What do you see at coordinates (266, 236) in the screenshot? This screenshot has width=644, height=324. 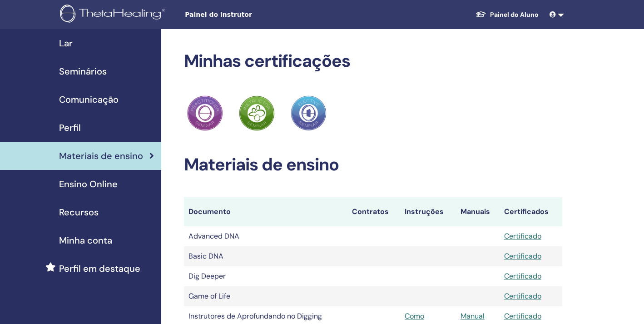 I see `td: Advanced DNA` at bounding box center [266, 236].